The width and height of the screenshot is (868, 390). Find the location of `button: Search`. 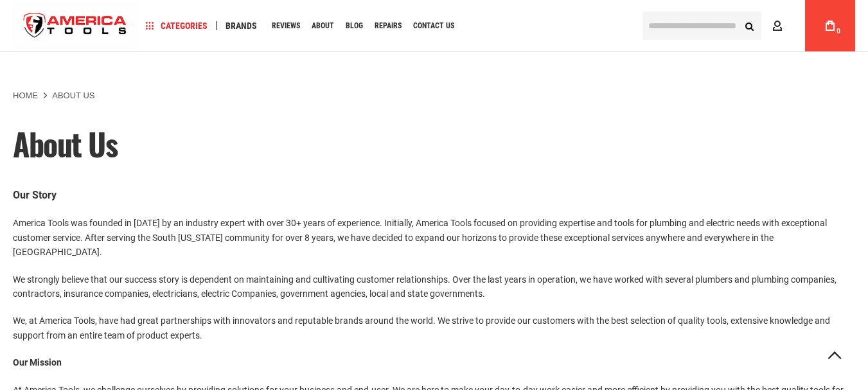

button: Search is located at coordinates (749, 25).